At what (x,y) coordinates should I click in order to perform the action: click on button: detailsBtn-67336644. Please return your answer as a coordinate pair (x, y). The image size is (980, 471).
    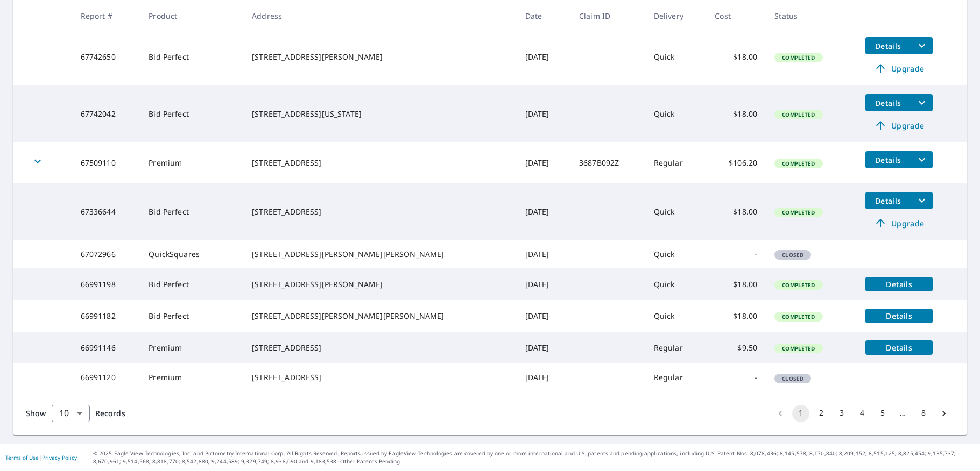
    Looking at the image, I should click on (888, 200).